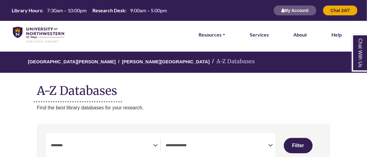 The width and height of the screenshot is (367, 157). Describe the element at coordinates (89, 10) in the screenshot. I see `a: Hours Today` at that location.